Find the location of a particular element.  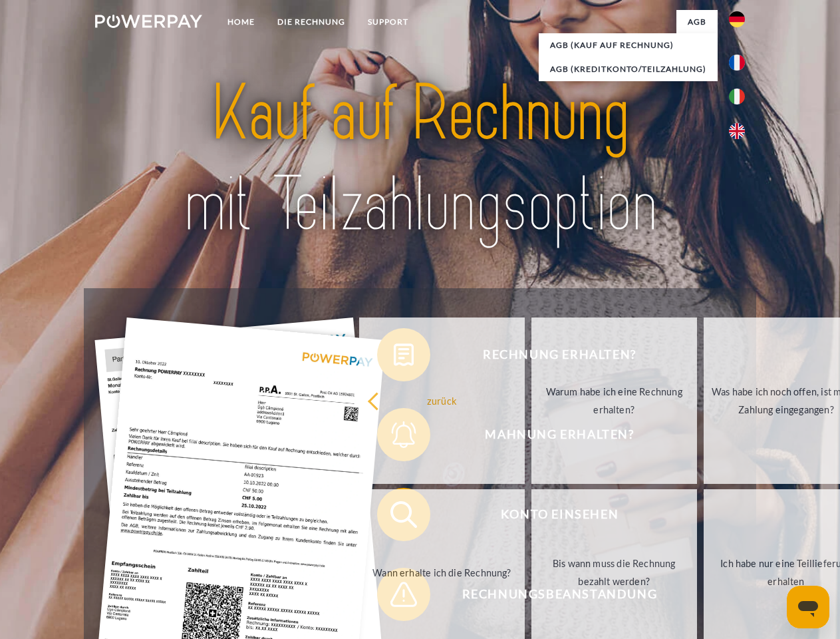

div: Bis wann muss die Rechnung bezahlt werden? is located at coordinates (614, 572).